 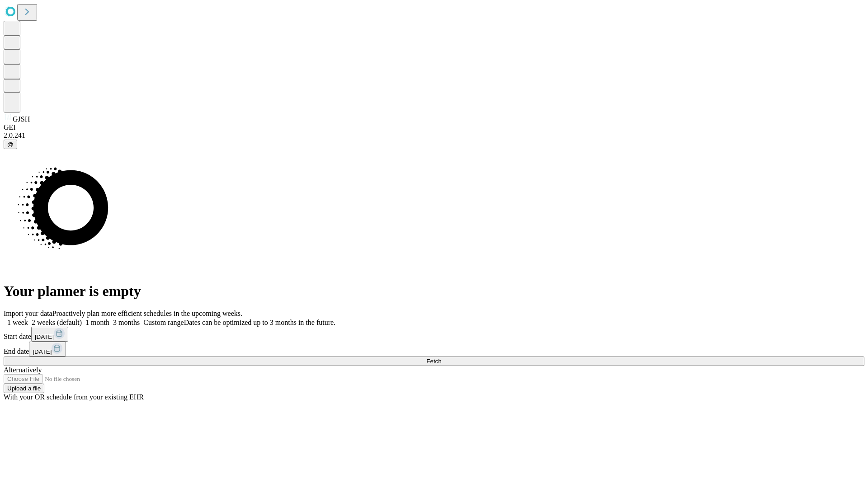 What do you see at coordinates (434, 135) in the screenshot?
I see `div: 2.0.241` at bounding box center [434, 135].